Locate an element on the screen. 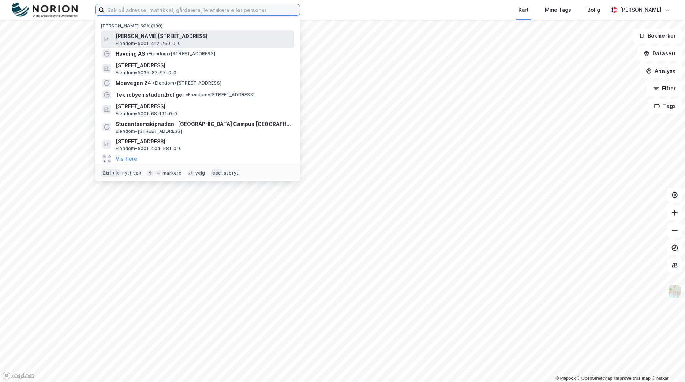 The width and height of the screenshot is (685, 382). div: markere is located at coordinates (172, 173).